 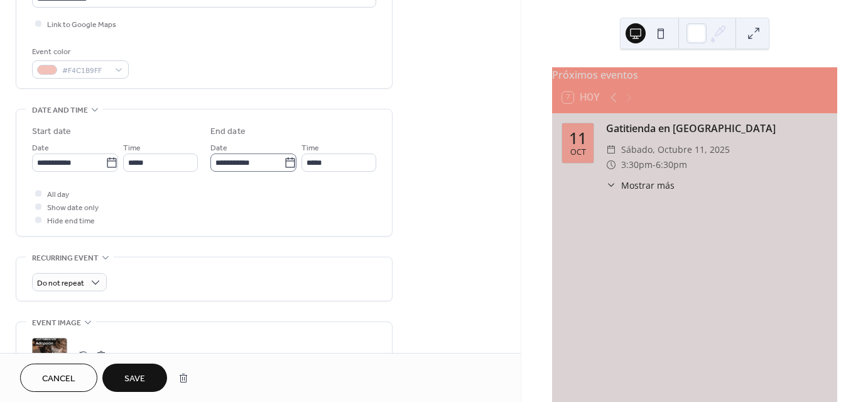 I want to click on span: #F4C1B9FF, so click(x=85, y=70).